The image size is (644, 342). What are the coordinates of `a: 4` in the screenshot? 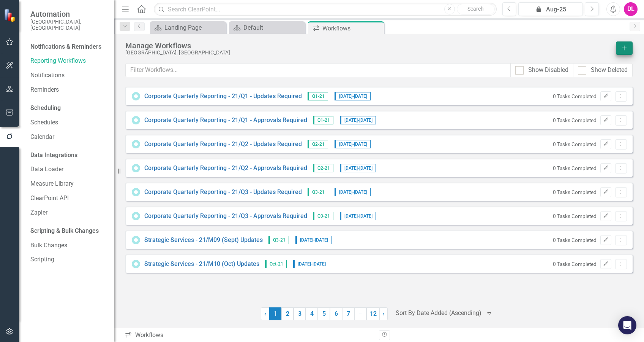 It's located at (312, 314).